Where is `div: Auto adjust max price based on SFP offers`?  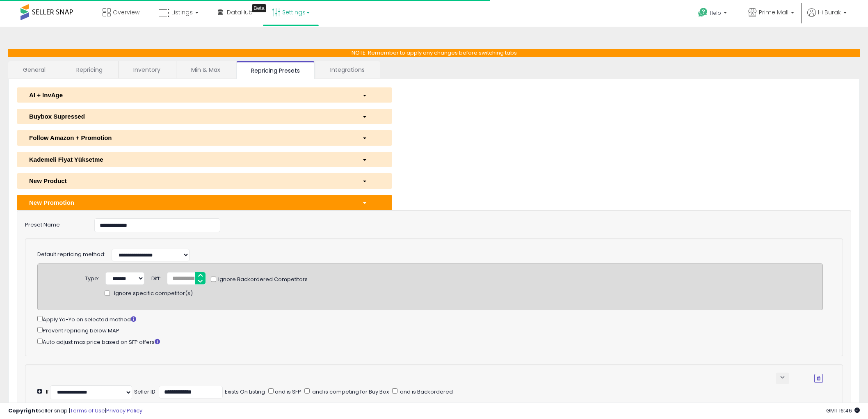 div: Auto adjust max price based on SFP offers is located at coordinates (430, 341).